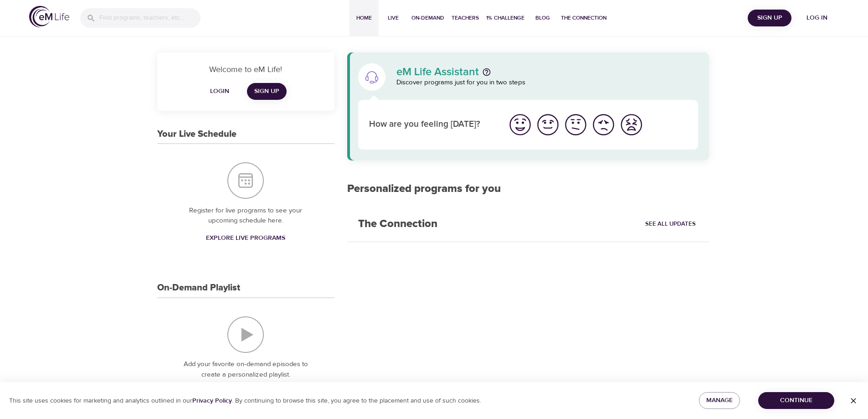  I want to click on img: eM Life Assistant, so click(372, 77).